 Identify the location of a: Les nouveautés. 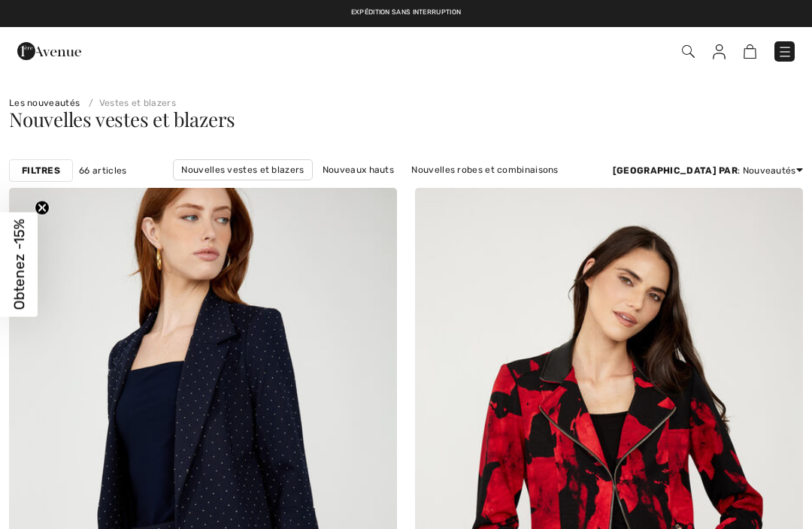
(44, 103).